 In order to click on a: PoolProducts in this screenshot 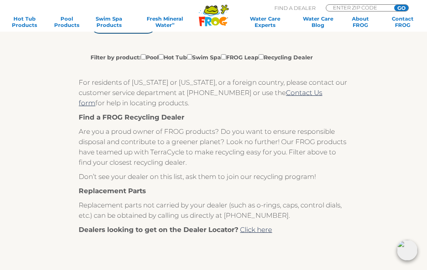, I will do `click(66, 22)`.